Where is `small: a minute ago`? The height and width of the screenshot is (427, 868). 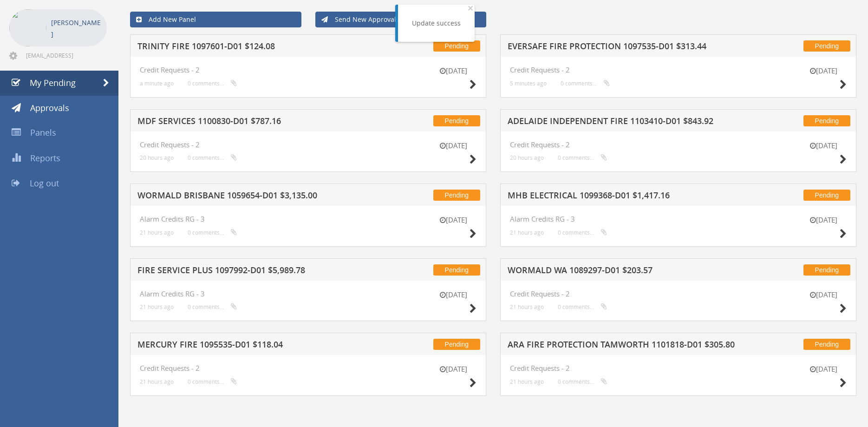 small: a minute ago is located at coordinates (157, 83).